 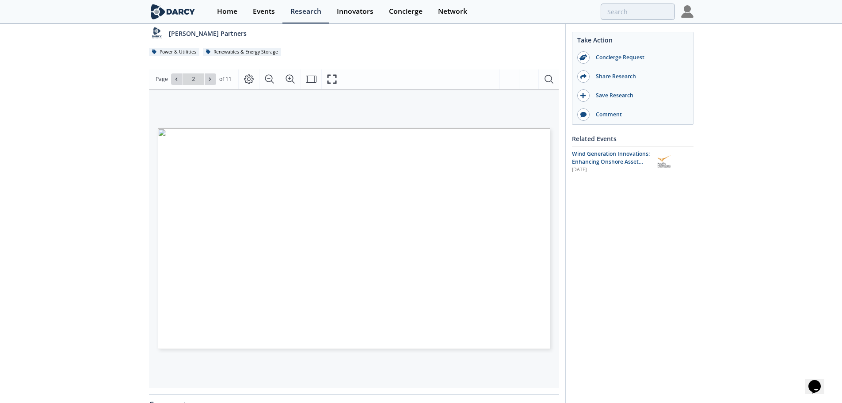 What do you see at coordinates (406, 11) in the screenshot?
I see `div: Concierge` at bounding box center [406, 11].